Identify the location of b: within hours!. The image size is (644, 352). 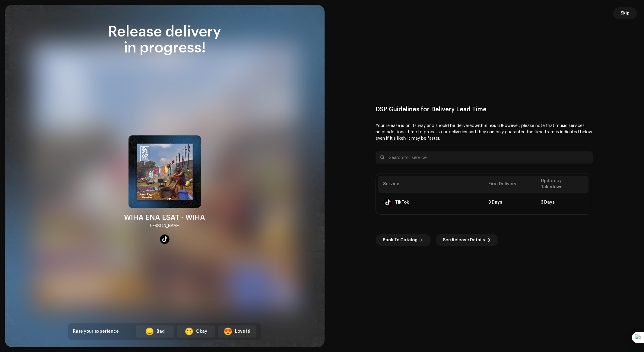
(488, 126).